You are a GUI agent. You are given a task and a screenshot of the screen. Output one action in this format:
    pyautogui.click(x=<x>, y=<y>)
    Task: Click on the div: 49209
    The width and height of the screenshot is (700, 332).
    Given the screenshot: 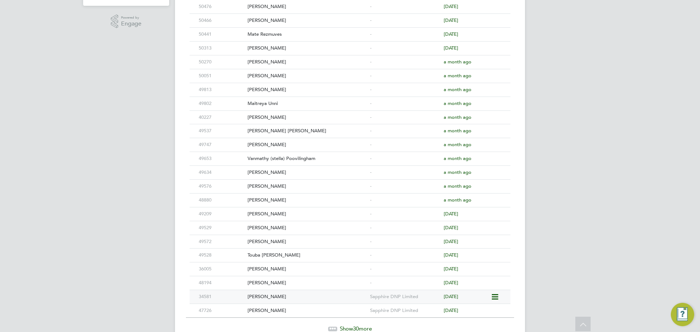 What is the action you would take?
    pyautogui.click(x=221, y=214)
    